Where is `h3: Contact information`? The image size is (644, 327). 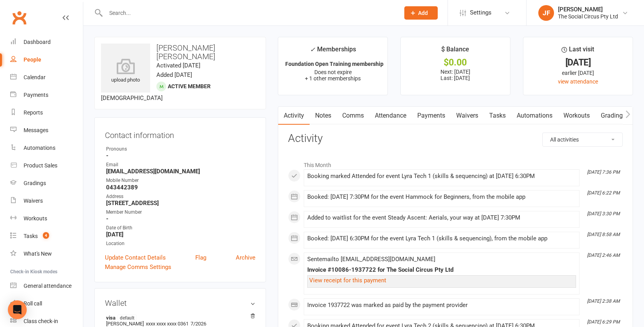
h3: Contact information is located at coordinates (180, 134).